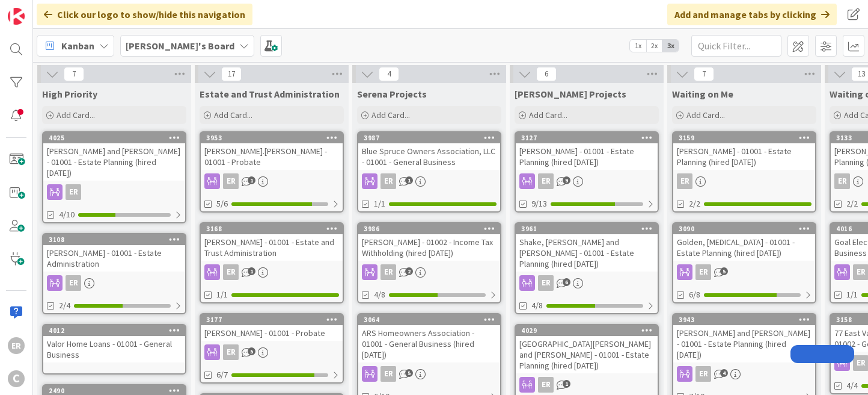  Describe the element at coordinates (654, 46) in the screenshot. I see `span: 2x` at that location.